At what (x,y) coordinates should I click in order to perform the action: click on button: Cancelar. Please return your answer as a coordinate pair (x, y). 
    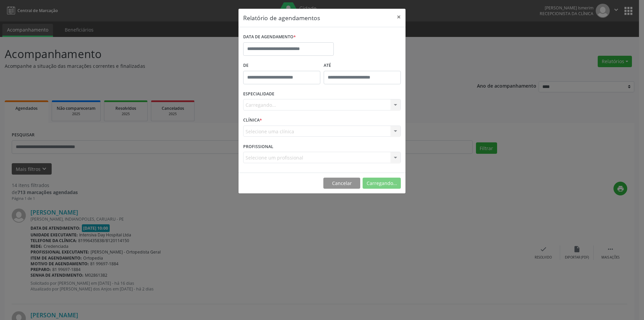
    Looking at the image, I should click on (341, 183).